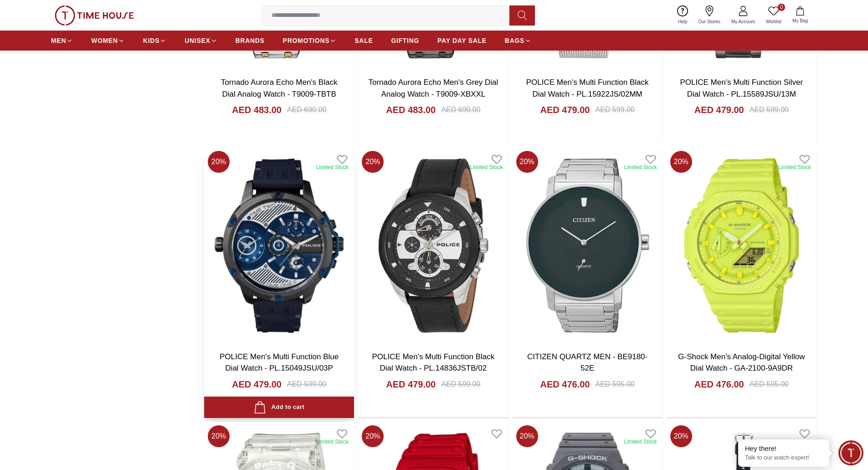 This screenshot has width=868, height=470. What do you see at coordinates (683, 15) in the screenshot?
I see `a: Help` at bounding box center [683, 15].